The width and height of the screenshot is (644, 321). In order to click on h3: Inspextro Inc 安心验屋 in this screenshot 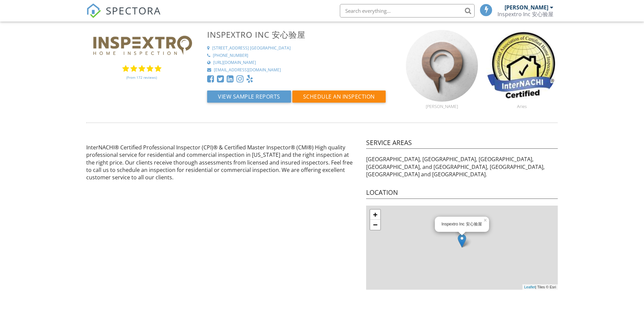, I will do `click(303, 34)`.